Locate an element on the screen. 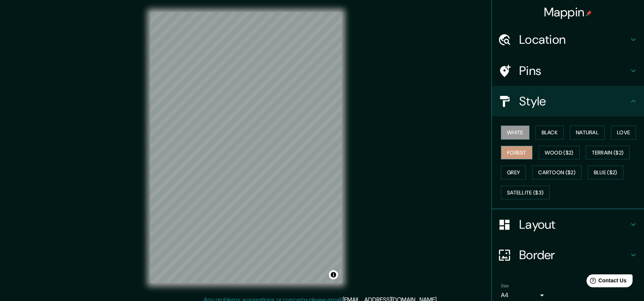 This screenshot has width=644, height=301. span: Contact Us is located at coordinates (36, 9).